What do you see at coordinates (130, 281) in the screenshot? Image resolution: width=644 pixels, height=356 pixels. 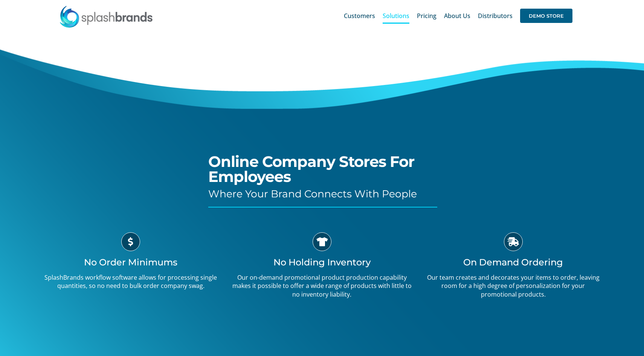 I see `p: SplashBrands workflow software allows for processing single quantities, so no need to bulk order ...` at bounding box center [130, 281].